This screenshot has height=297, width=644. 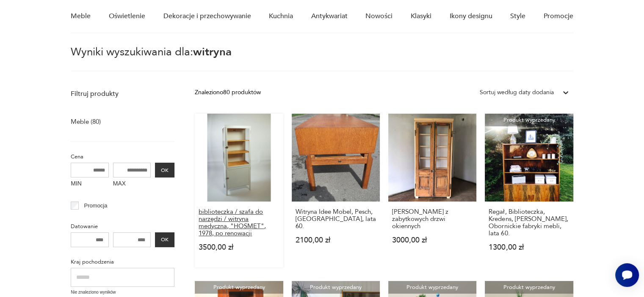 What do you see at coordinates (322, 59) in the screenshot?
I see `p: Wyniki wyszukiwania dla:` at bounding box center [322, 59].